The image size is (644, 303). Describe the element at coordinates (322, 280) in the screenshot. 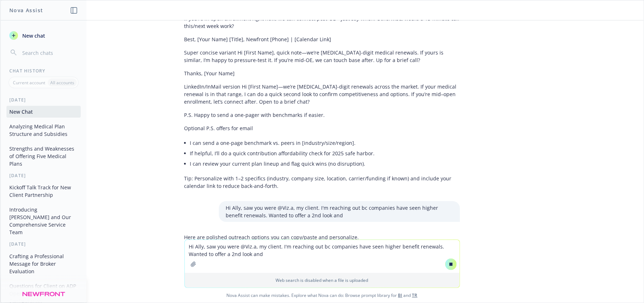

I see `p: Web search is disabled when a file is uploaded` at that location.